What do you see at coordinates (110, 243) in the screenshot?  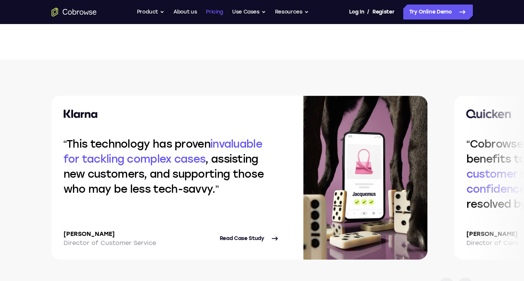 I see `p: Director of Customer Service` at bounding box center [110, 243].